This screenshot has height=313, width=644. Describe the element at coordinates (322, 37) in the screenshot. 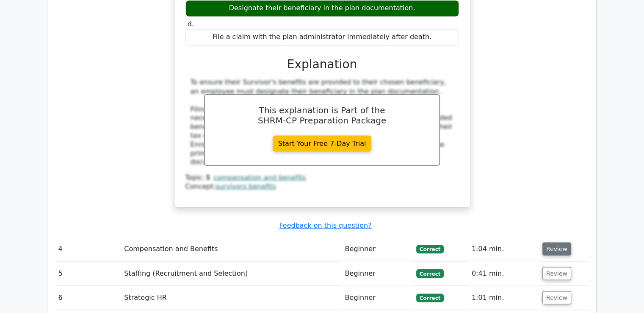

I see `div: File a claim with the plan administrator immediately after death.` at that location.